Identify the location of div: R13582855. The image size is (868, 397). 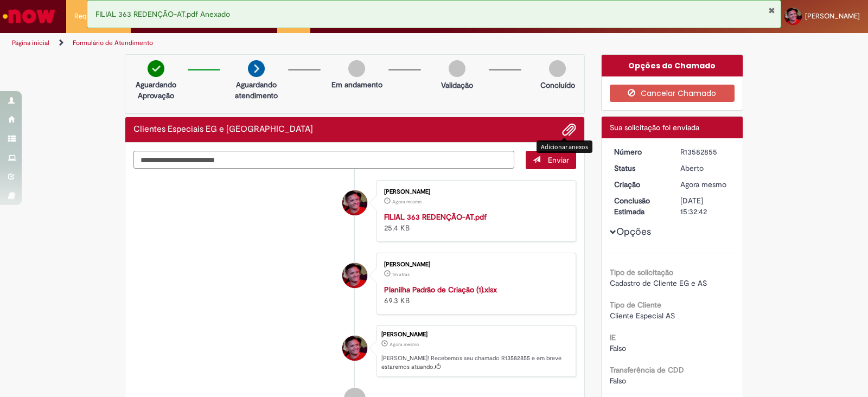
(705, 152).